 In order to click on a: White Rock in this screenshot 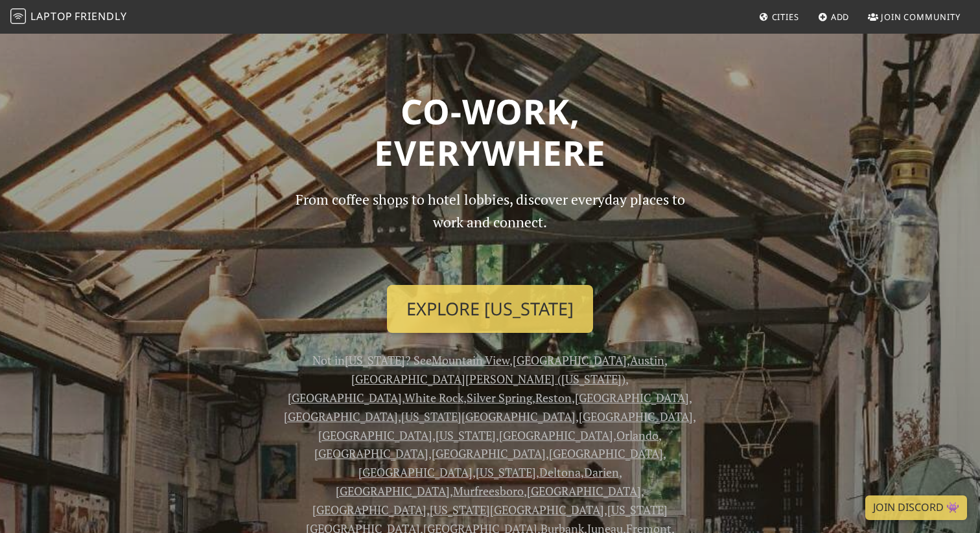, I will do `click(434, 398)`.